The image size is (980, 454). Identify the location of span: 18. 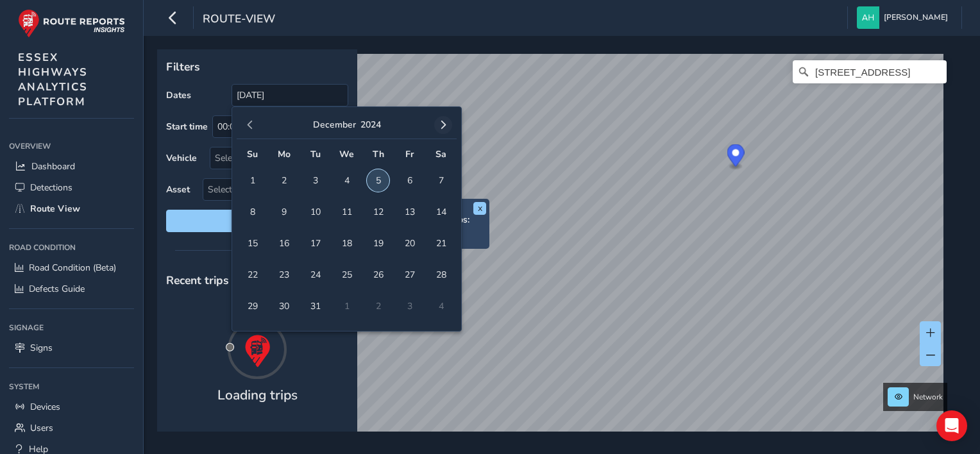
(346, 243).